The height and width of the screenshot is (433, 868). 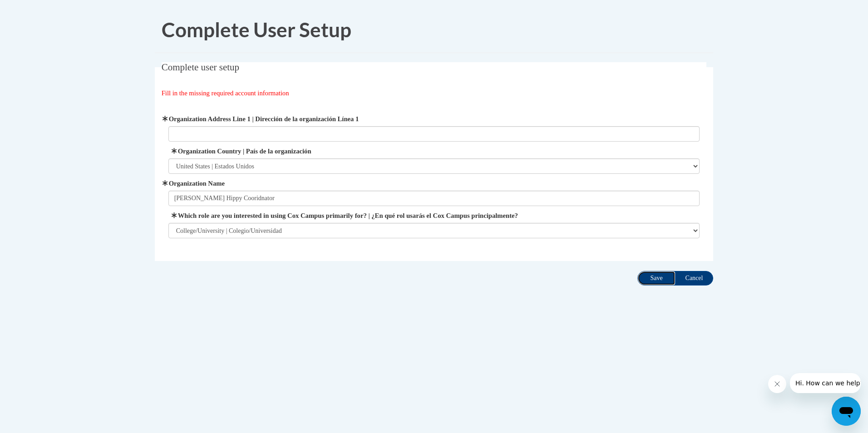 What do you see at coordinates (256, 30) in the screenshot?
I see `span: Complete User Setup` at bounding box center [256, 30].